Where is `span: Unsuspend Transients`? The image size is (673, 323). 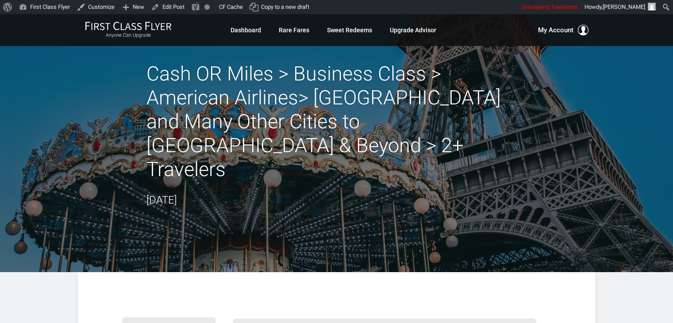 span: Unsuspend Transients is located at coordinates (550, 7).